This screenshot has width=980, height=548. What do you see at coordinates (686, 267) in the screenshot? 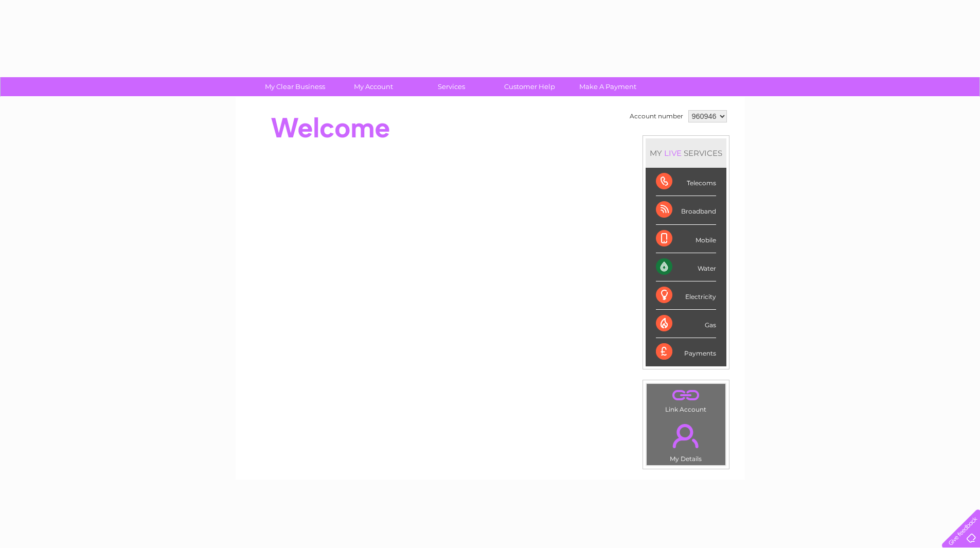
I see `div: Water` at bounding box center [686, 267].